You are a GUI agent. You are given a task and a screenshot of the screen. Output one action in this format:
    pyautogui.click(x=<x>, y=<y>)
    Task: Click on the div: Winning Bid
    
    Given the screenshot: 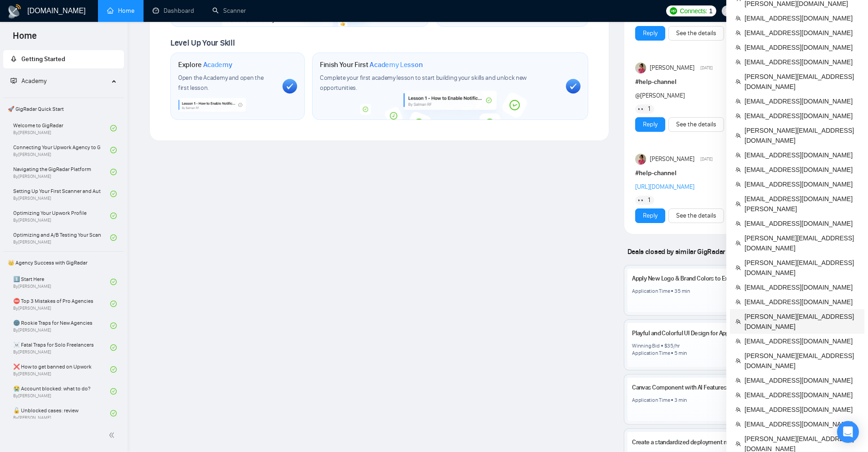 What is the action you would take?
    pyautogui.click(x=646, y=346)
    